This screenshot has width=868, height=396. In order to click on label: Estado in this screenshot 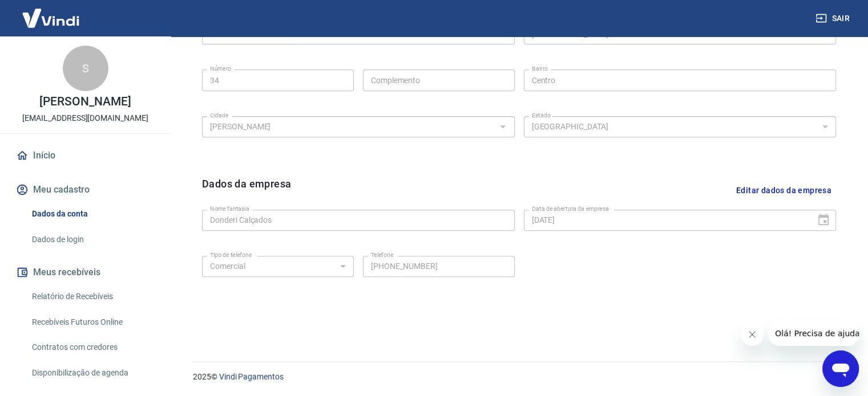, I will do `click(541, 115)`.